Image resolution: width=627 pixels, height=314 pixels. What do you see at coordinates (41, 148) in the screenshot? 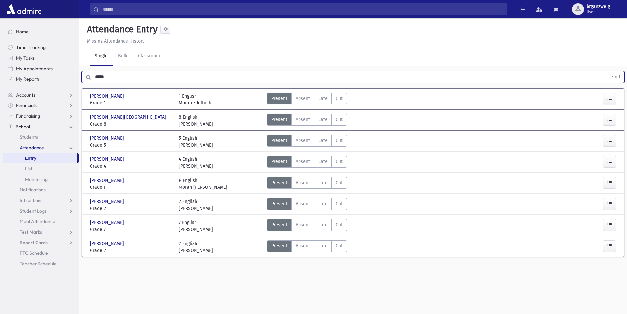
I see `a: Attendance` at bounding box center [41, 148].